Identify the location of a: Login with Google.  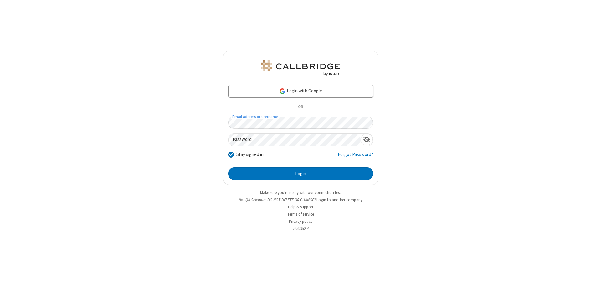
(301, 91).